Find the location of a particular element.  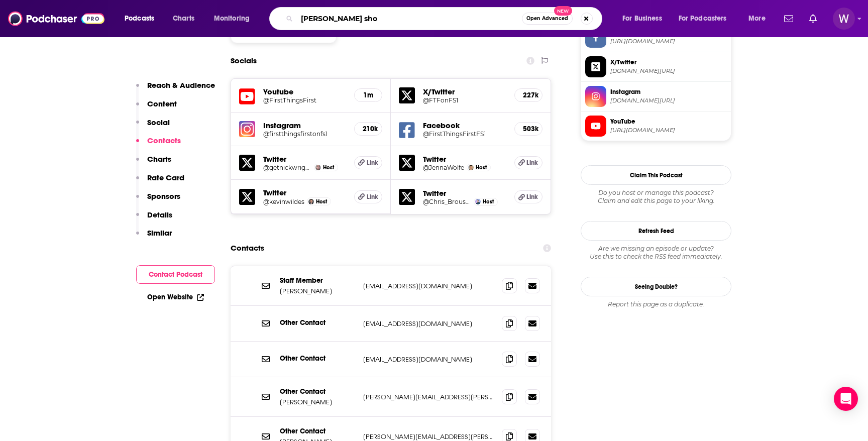

a: @kevinwildes is located at coordinates (284, 201).